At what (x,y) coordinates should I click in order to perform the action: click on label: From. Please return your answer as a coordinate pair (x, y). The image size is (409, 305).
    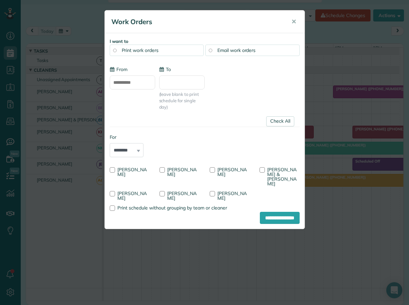
    Looking at the image, I should click on (118, 69).